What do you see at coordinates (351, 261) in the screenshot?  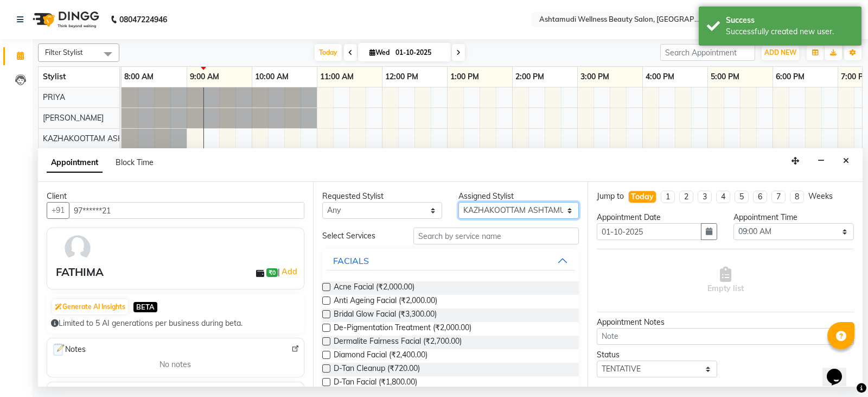 I see `div: FACIALS` at bounding box center [351, 261].